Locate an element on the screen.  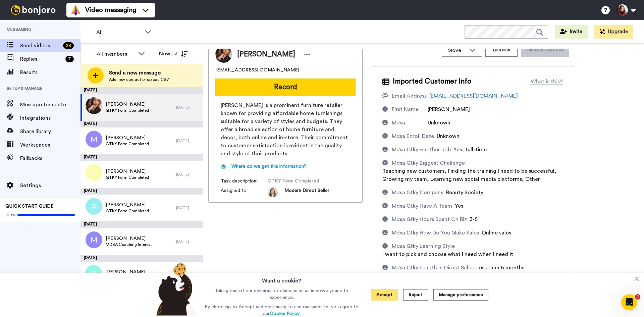
button: Dismiss is located at coordinates (502, 50).